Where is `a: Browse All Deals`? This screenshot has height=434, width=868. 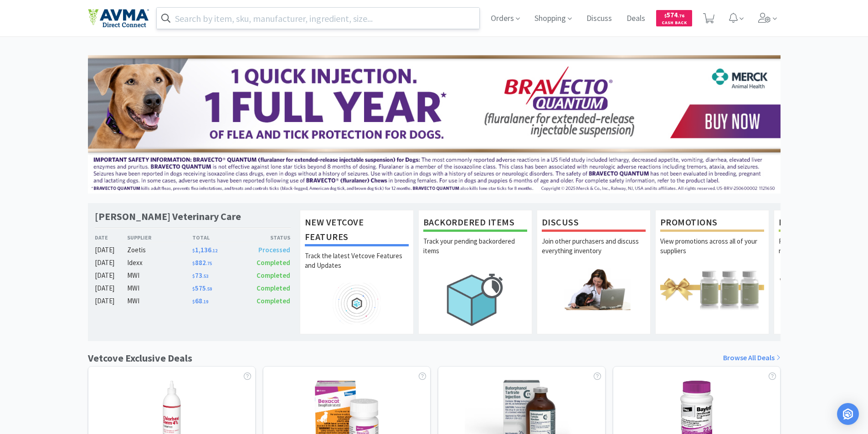 a: Browse All Deals is located at coordinates (752, 358).